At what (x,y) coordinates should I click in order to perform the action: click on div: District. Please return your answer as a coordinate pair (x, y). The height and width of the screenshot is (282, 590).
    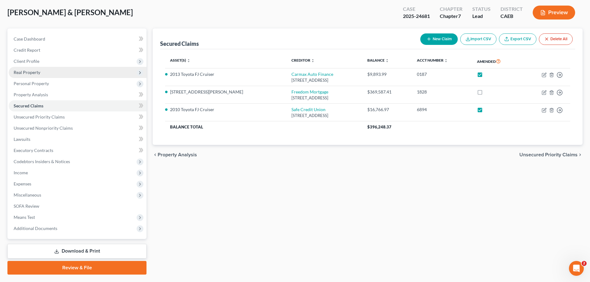
    Looking at the image, I should click on (511, 9).